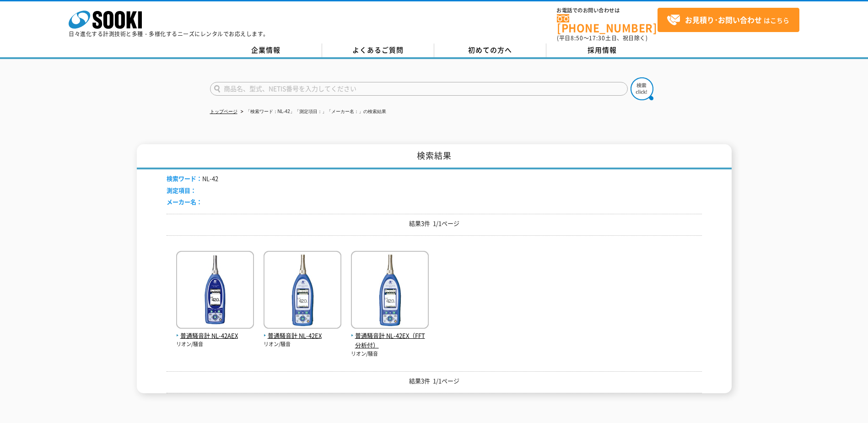 The image size is (868, 423). What do you see at coordinates (390, 335) in the screenshot?
I see `a: 普通騒音計 NL-42EX（FFT分析付）` at bounding box center [390, 335].